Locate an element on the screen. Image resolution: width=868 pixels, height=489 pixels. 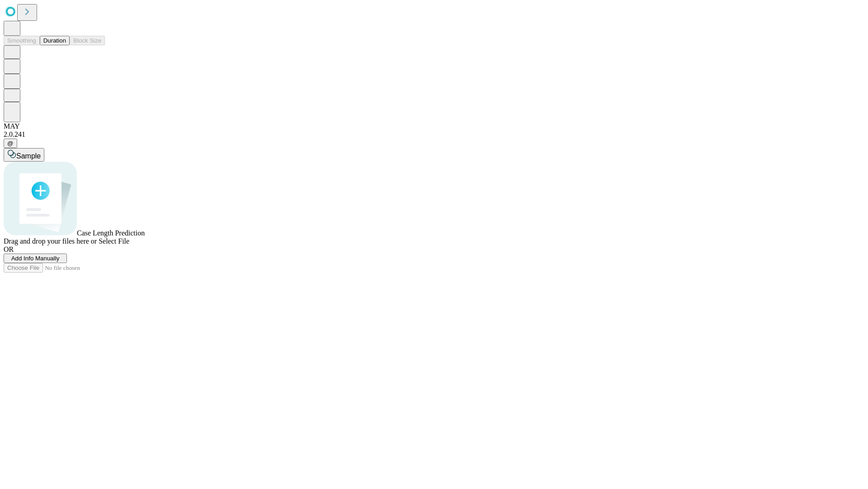
span: OR is located at coordinates (9, 249).